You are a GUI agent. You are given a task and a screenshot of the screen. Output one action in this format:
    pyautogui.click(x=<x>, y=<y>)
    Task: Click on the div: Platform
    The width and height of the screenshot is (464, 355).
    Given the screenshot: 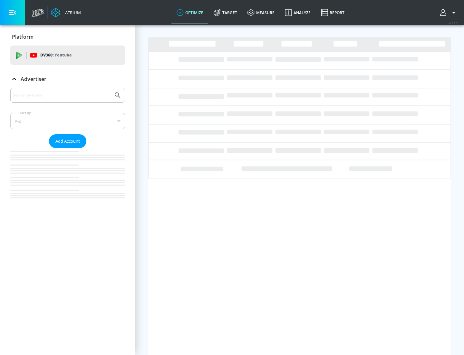 What is the action you would take?
    pyautogui.click(x=68, y=37)
    